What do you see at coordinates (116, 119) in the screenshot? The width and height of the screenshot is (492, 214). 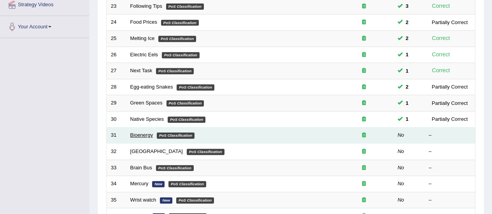 I see `td: 30` at bounding box center [116, 119].